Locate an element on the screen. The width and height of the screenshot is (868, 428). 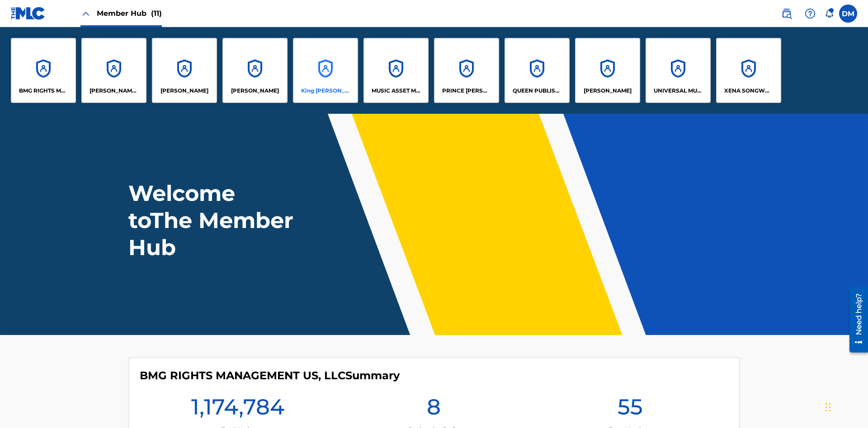
div: User Menu is located at coordinates (848, 14).